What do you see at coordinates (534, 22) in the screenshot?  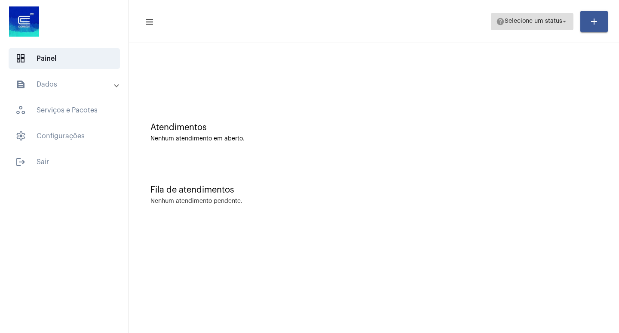 I see `span: Selecione um status` at bounding box center [534, 22].